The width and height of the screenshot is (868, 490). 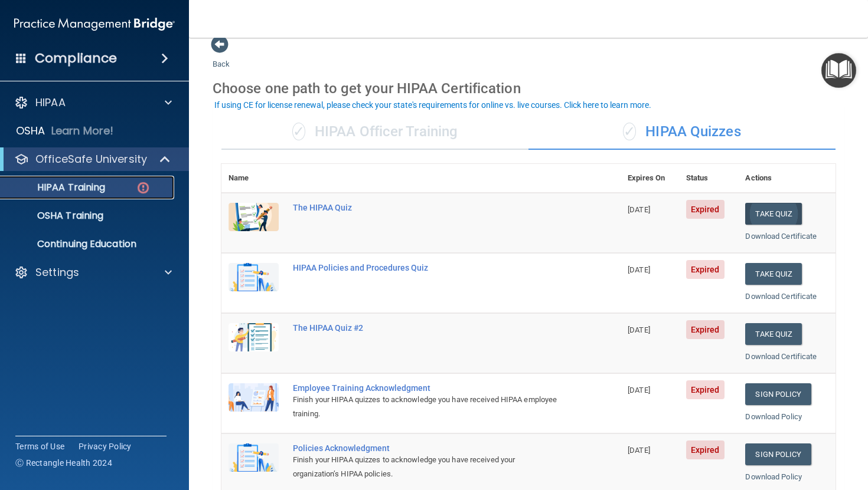 What do you see at coordinates (427, 467) in the screenshot?
I see `div: Finish your HIPAA quizzes to acknowledge you have received your organization’s HIPAA policies.` at bounding box center [427, 467].